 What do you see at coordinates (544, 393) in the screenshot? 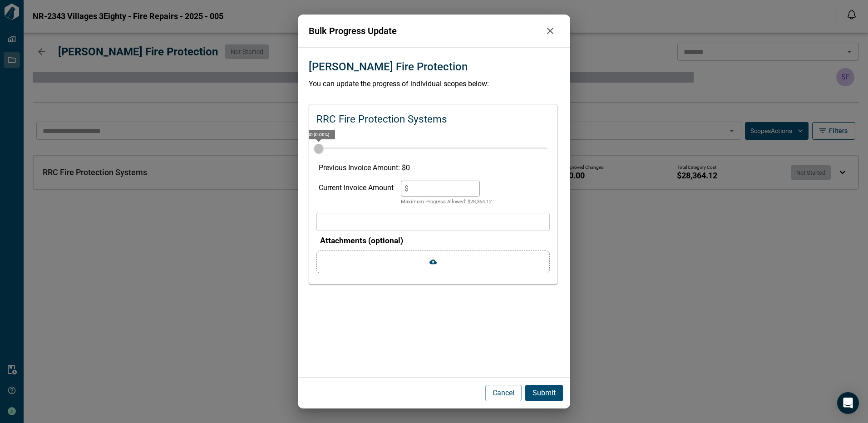
I see `p: Submit` at bounding box center [544, 393].